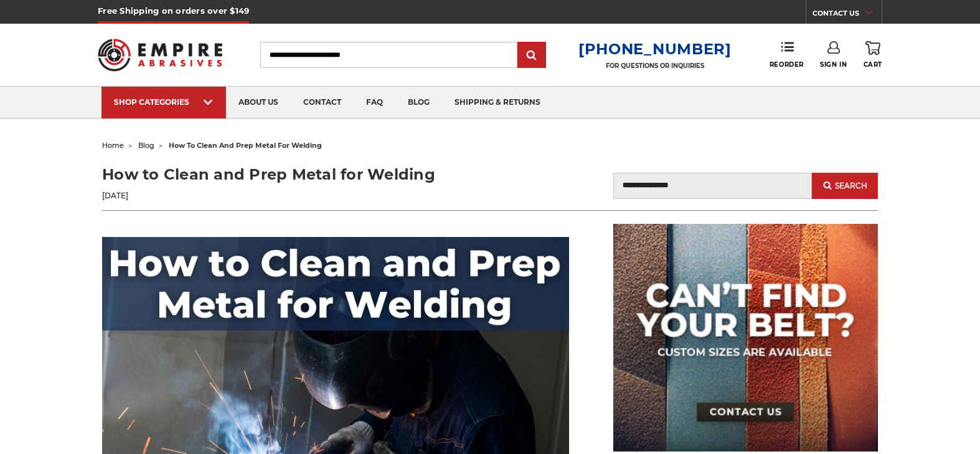 This screenshot has width=980, height=454. I want to click on span: Sign In, so click(833, 64).